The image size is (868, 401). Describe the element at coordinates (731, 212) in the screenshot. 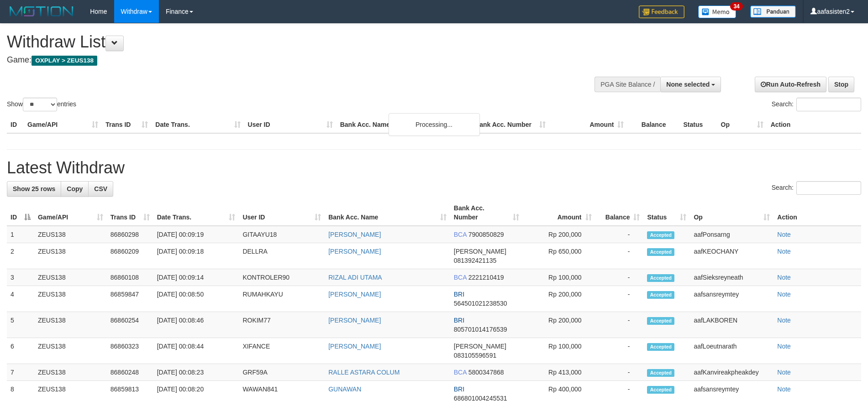

I see `th: Op: activate to sort column ascending` at that location.